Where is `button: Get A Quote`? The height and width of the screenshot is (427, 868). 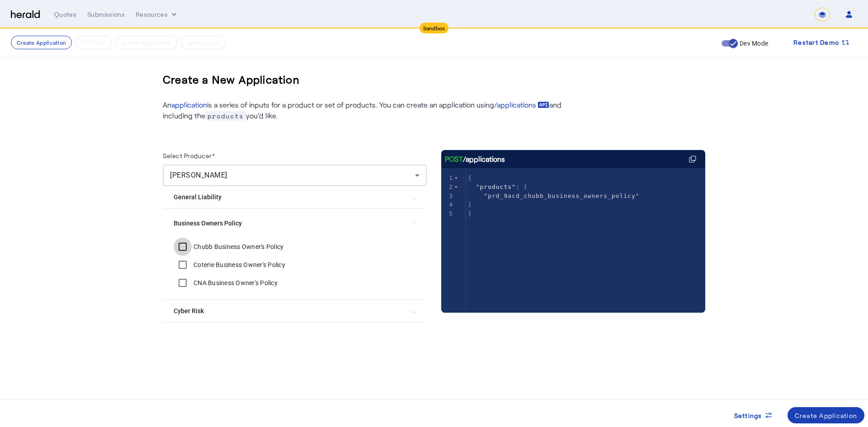 button: Get A Quote is located at coordinates (203, 42).